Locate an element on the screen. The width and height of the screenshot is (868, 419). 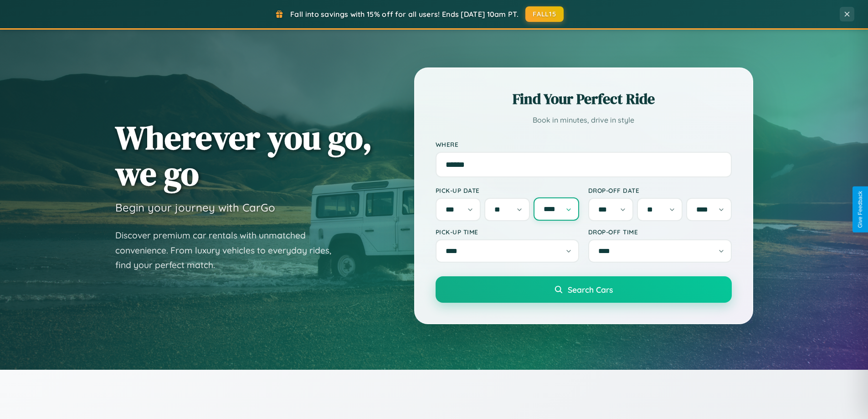
span: Search Cars is located at coordinates (590, 289).